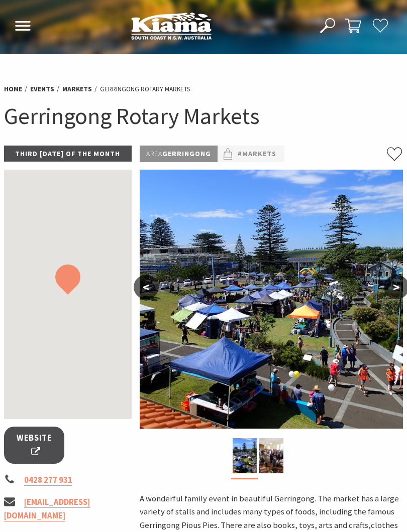 This screenshot has height=532, width=407. Describe the element at coordinates (145, 89) in the screenshot. I see `li: Gerringong Rotary Markets` at that location.